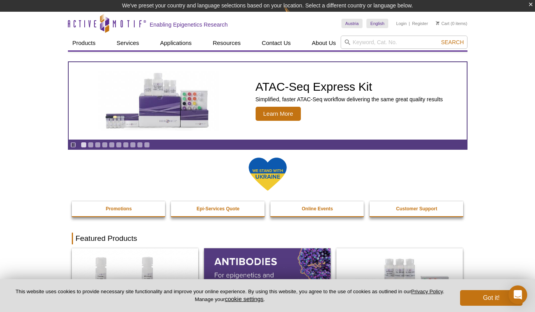 The image size is (535, 312). I want to click on a: Customer Support, so click(417, 209).